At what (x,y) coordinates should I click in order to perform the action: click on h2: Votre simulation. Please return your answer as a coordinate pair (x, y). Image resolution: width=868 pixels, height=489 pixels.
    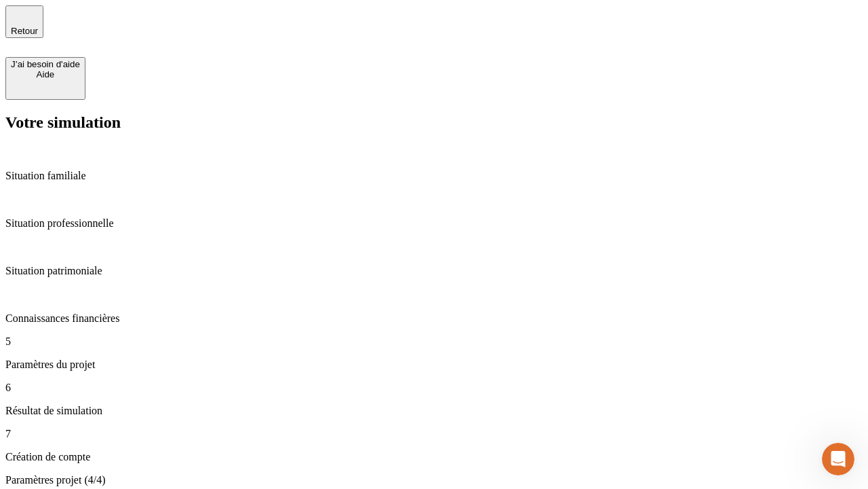
    Looking at the image, I should click on (434, 122).